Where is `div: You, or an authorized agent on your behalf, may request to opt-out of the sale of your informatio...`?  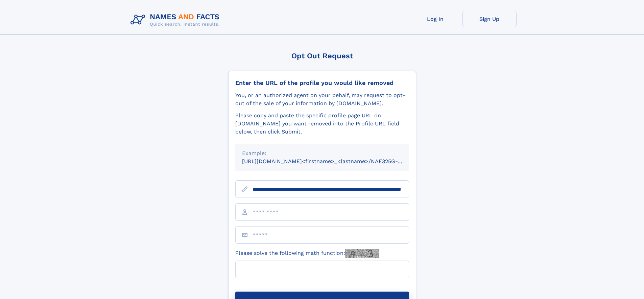
div: You, or an authorized agent on your behalf, may request to opt-out of the sale of your informatio... is located at coordinates (322, 100).